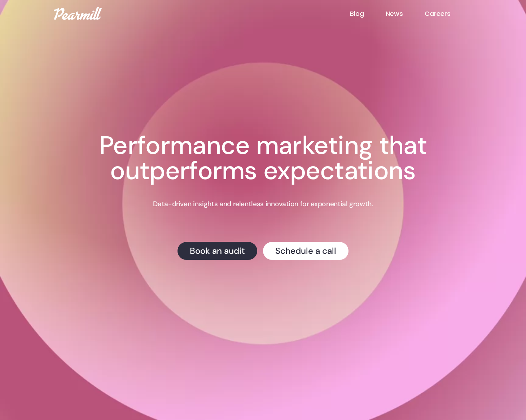 The image size is (526, 420). Describe the element at coordinates (368, 14) in the screenshot. I see `a: Blog` at that location.